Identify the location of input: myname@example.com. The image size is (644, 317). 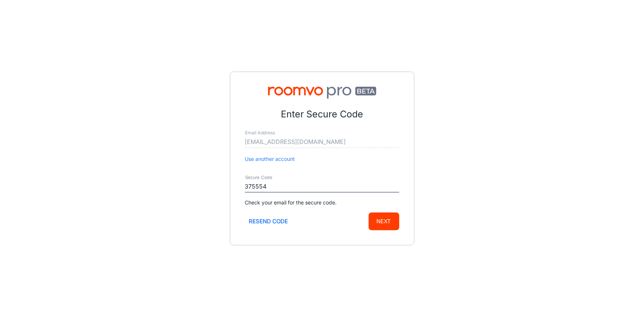
(322, 142).